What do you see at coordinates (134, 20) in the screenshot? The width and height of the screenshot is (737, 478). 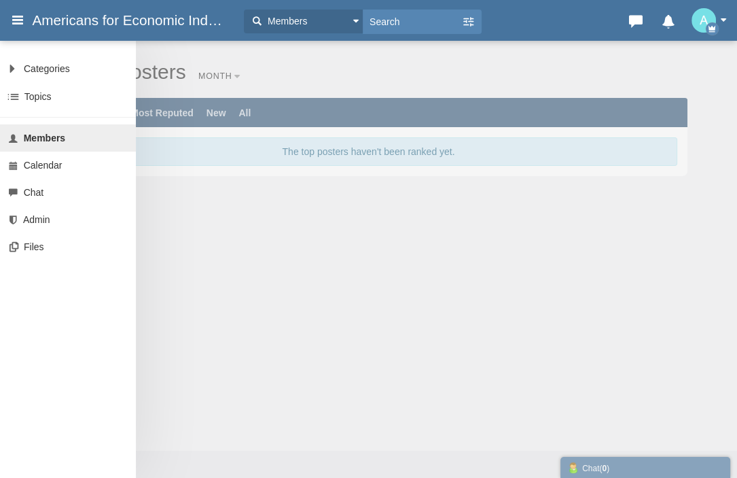 I see `a: Americans for Economic Independence` at bounding box center [134, 20].